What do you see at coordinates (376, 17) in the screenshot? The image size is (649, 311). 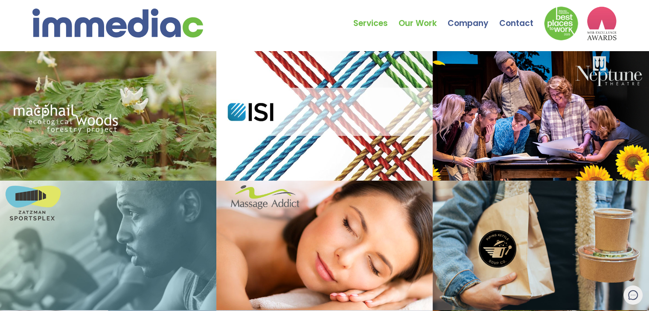 I see `a: Services` at bounding box center [376, 17].